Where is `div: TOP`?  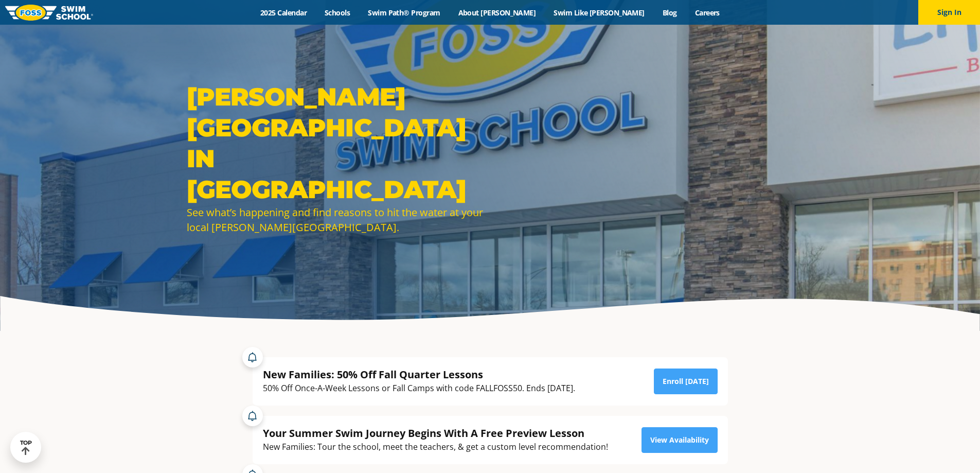
div: TOP is located at coordinates (26, 447).